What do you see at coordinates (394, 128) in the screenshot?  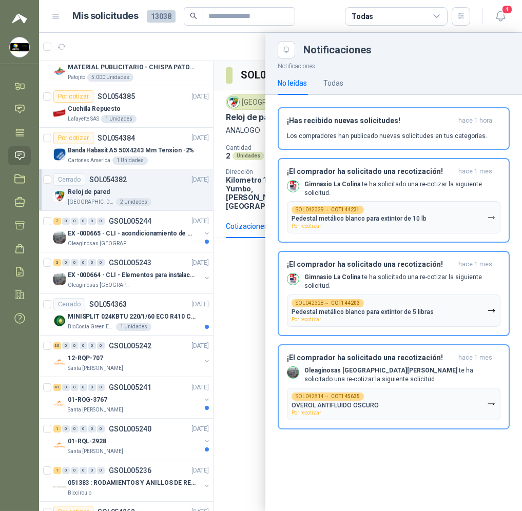 I see `button: ¡Has recibido nuevas solicitudes!hace 1 hora Los compradores han publicado nuevas solicitudes en ...` at bounding box center [394, 128].